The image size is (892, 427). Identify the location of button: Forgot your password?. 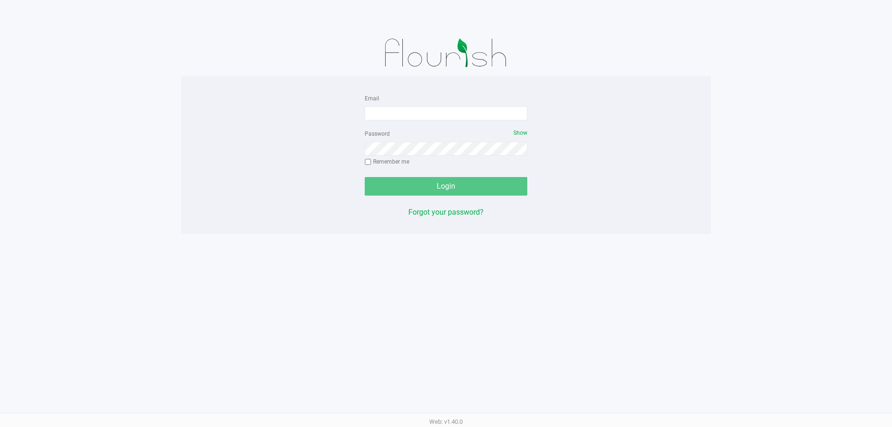
(446, 212).